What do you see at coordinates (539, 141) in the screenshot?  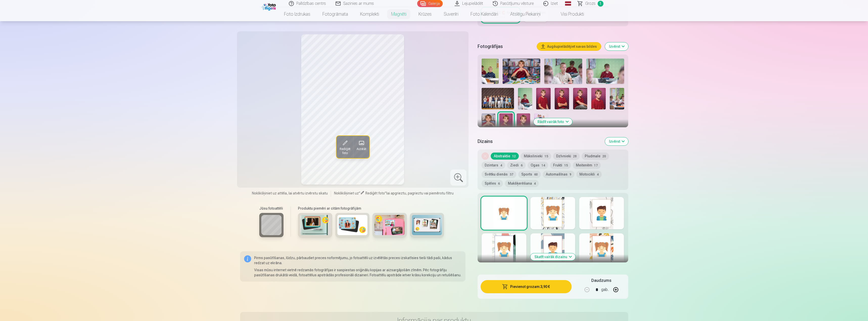 I see `h5: Dizains` at bounding box center [539, 141].